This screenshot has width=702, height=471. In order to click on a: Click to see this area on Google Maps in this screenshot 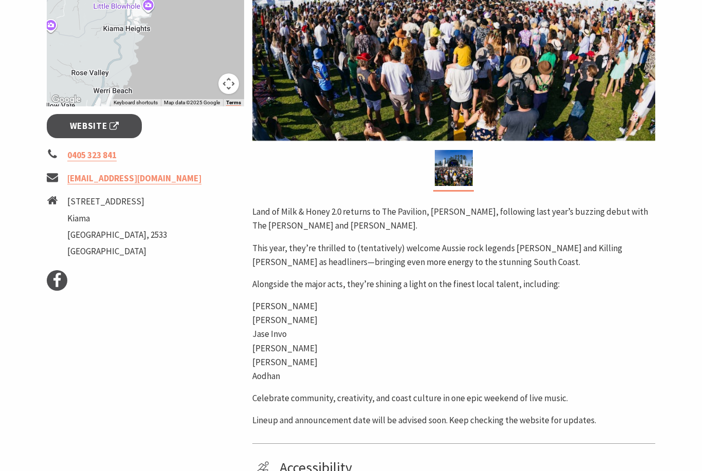, I will do `click(66, 100)`.